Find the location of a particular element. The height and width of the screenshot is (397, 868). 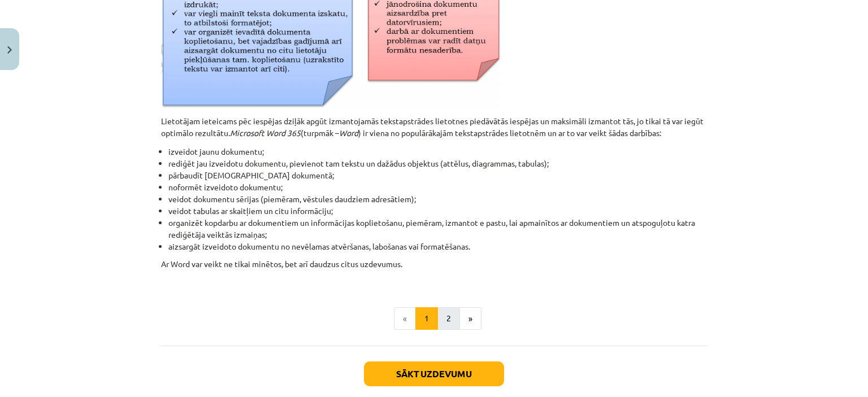

nav: Page navigation example is located at coordinates (434, 319).